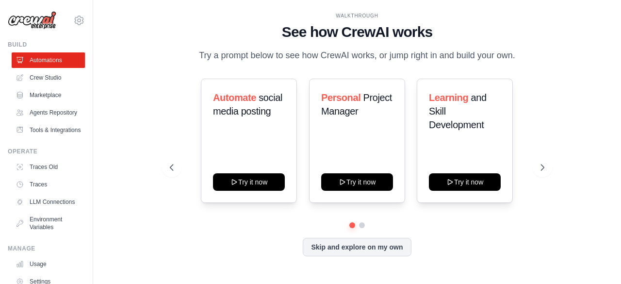  Describe the element at coordinates (48, 223) in the screenshot. I see `a: Environment Variables` at that location.